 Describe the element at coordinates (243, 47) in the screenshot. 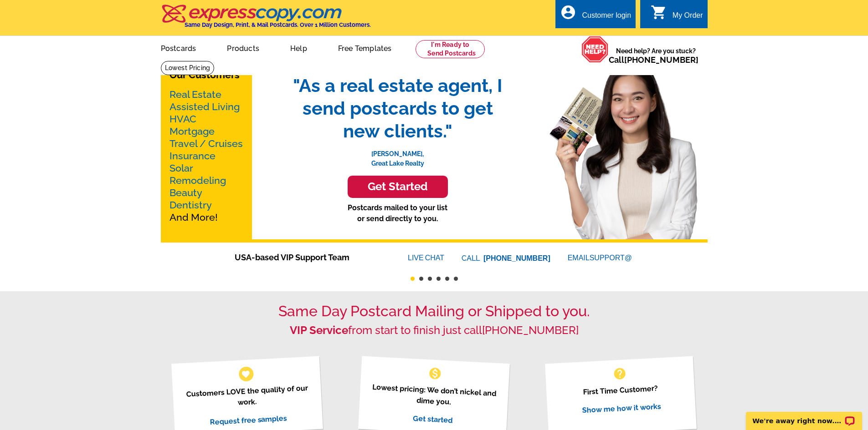

I see `a: Products` at that location.